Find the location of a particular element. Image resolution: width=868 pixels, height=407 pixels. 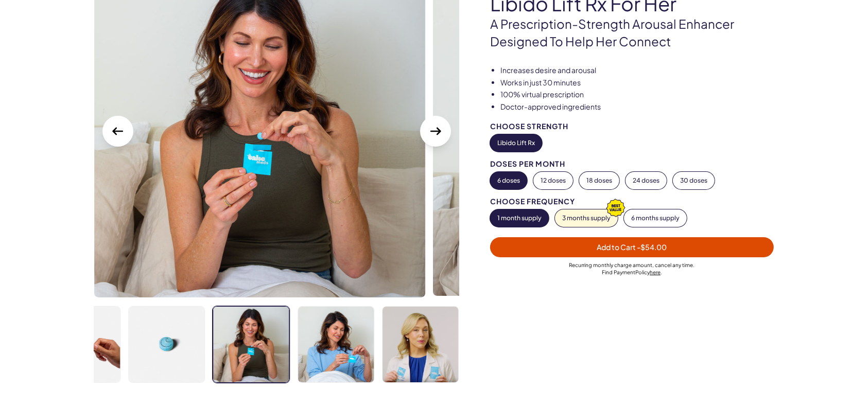

button: 18 doses is located at coordinates (599, 181).